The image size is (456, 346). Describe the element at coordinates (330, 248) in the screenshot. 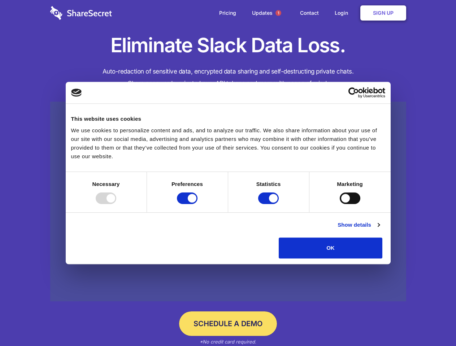

I see `button: OK` at that location.